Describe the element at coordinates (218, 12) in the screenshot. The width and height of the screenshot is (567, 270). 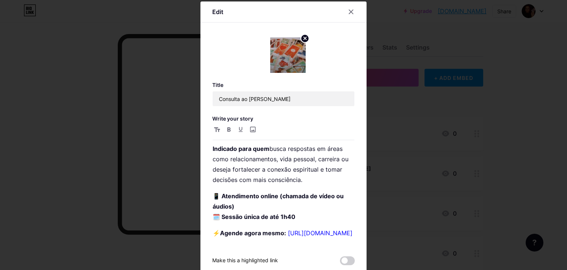
I see `div: Edit` at that location.